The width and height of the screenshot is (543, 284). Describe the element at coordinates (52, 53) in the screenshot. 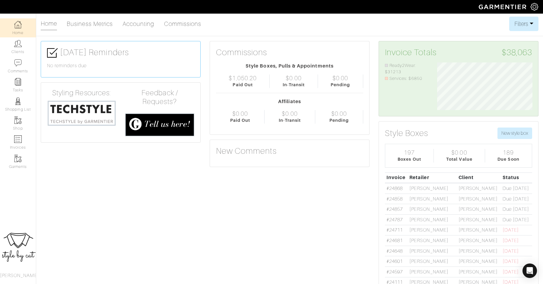

I see `img: check-box-icon-36a4915ff3ba2bd8f6e4f29bc755bb66becd62c870f447fc0dd1365fcfddab58.png` at that location.